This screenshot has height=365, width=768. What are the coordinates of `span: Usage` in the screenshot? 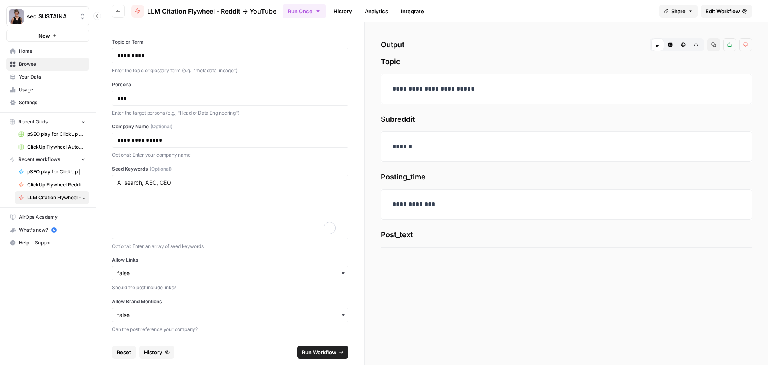 It's located at (52, 90).